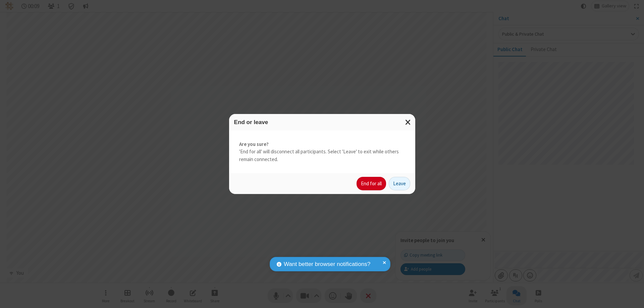  Describe the element at coordinates (371, 183) in the screenshot. I see `button: End for all` at that location.